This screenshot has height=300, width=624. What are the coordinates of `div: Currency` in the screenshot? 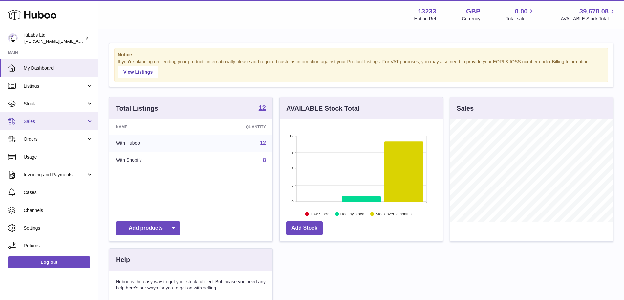 It's located at (471, 19).